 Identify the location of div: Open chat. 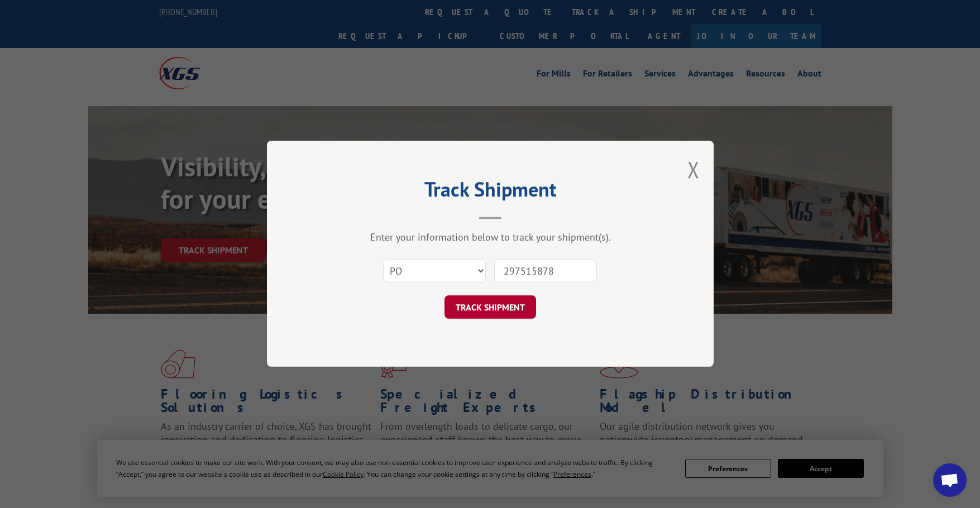
(950, 480).